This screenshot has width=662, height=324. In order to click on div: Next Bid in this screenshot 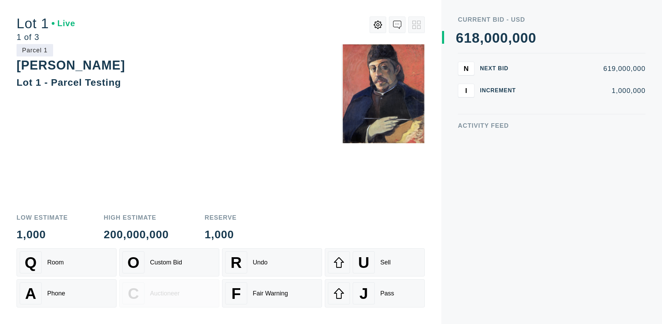, I will do `click(500, 69)`.